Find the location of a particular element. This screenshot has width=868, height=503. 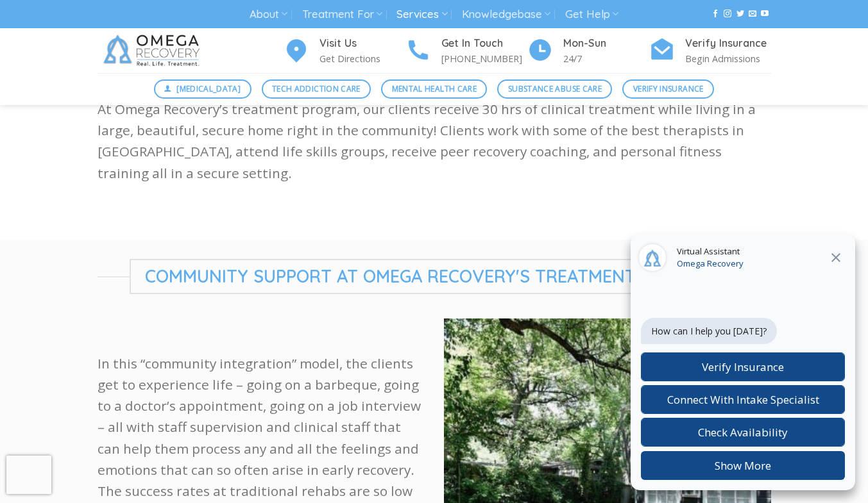

a: Follow on Facebook is located at coordinates (715, 14).